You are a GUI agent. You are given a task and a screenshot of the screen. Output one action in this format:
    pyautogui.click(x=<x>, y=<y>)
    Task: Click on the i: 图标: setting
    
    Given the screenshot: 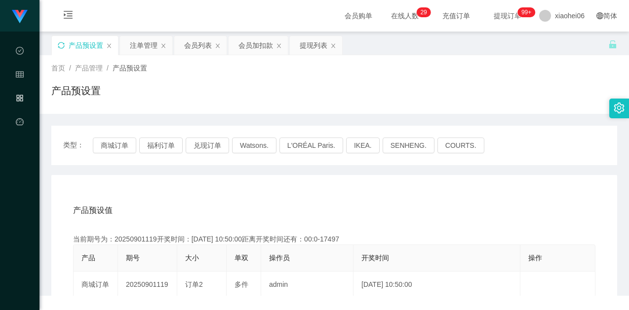 What is the action you would take?
    pyautogui.click(x=619, y=108)
    